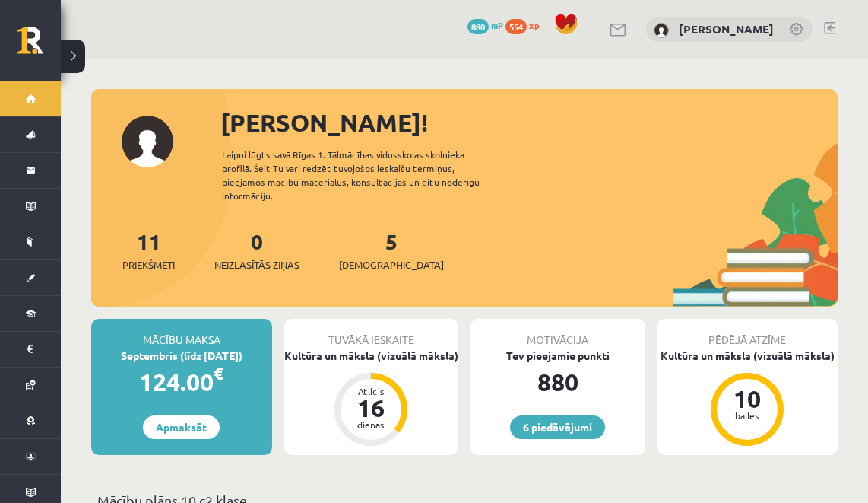 Image resolution: width=868 pixels, height=503 pixels. What do you see at coordinates (747, 397) in the screenshot?
I see `a: Kultūra un māksla (vizuālā māksla) 10 balles` at bounding box center [747, 397].